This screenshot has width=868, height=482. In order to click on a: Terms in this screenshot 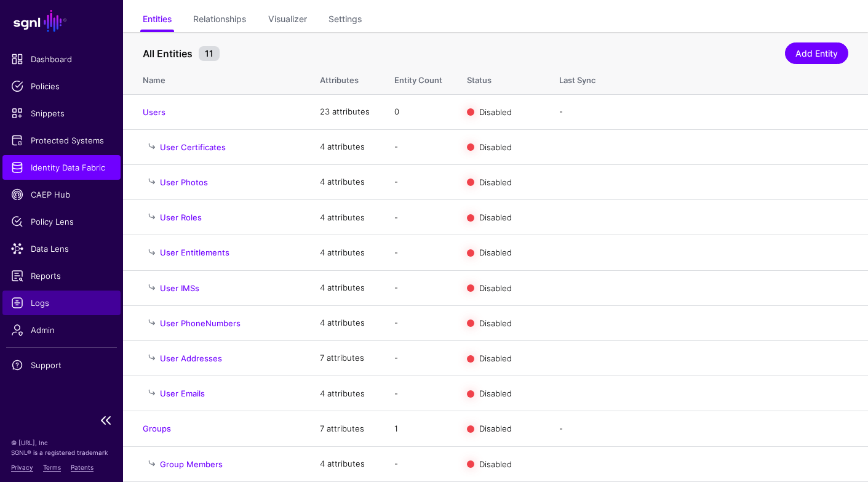, I will do `click(51, 467)`.